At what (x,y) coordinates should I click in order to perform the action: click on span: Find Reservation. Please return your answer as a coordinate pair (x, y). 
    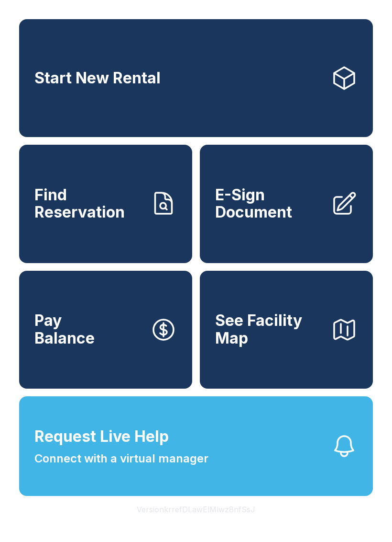
    Looking at the image, I should click on (88, 204).